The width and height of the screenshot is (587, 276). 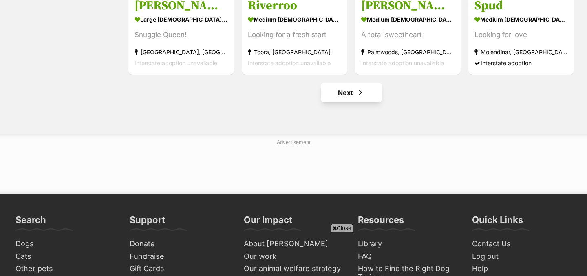 I want to click on h3: Our Impact, so click(x=268, y=222).